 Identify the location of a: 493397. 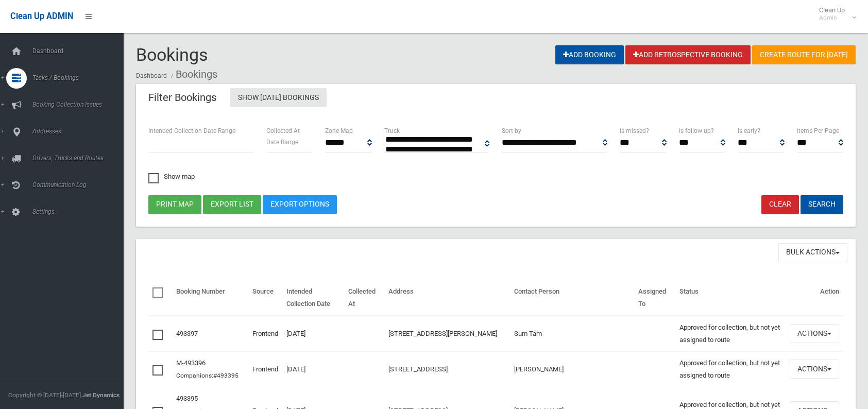
(187, 334).